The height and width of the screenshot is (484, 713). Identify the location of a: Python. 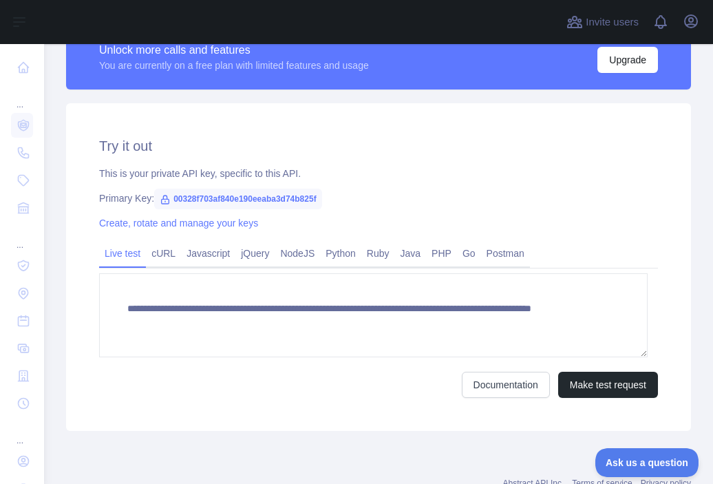
(340, 253).